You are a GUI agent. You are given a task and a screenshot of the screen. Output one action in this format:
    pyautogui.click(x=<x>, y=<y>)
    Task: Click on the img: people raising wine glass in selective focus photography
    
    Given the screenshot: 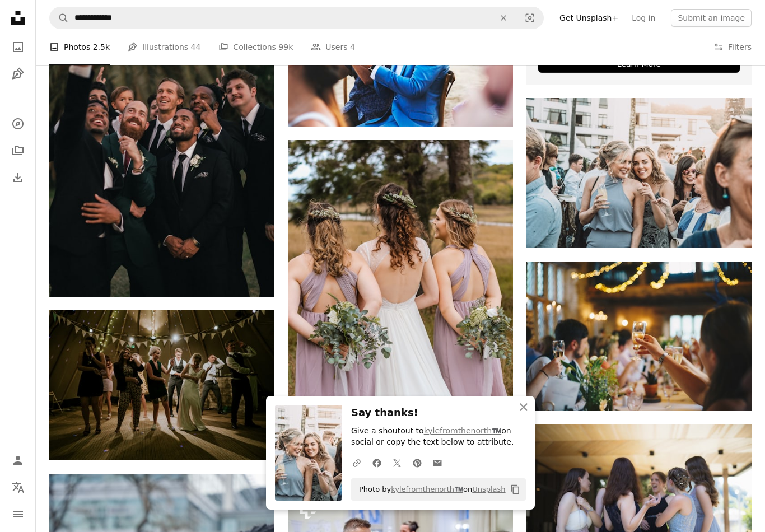 What is the action you would take?
    pyautogui.click(x=639, y=337)
    